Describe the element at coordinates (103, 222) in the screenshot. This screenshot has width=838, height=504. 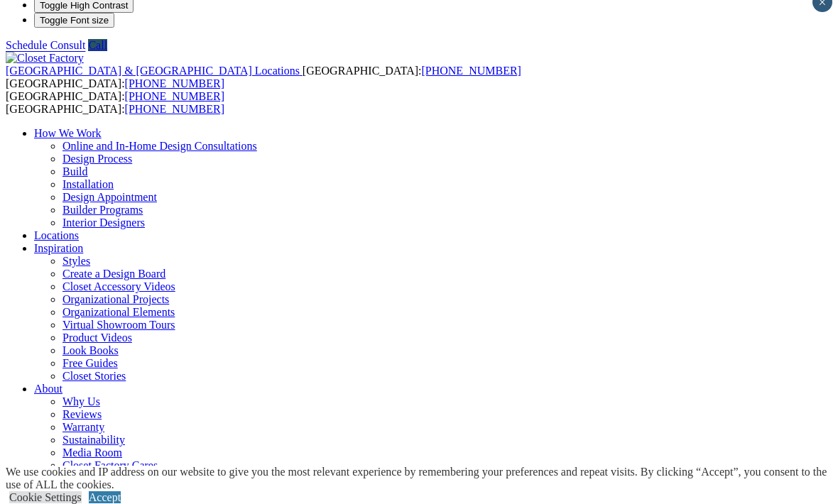
I see `a: Interior Designers` at that location.